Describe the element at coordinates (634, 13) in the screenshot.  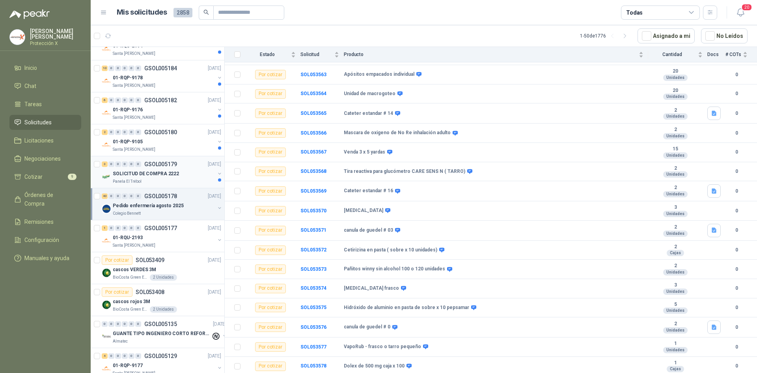
I see `div: Todas` at that location.